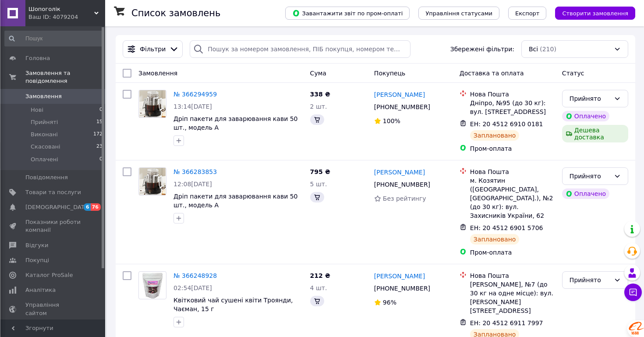  What do you see at coordinates (507, 228) in the screenshot?
I see `span: ЕН: 20 4512 6901 5706` at bounding box center [507, 228].